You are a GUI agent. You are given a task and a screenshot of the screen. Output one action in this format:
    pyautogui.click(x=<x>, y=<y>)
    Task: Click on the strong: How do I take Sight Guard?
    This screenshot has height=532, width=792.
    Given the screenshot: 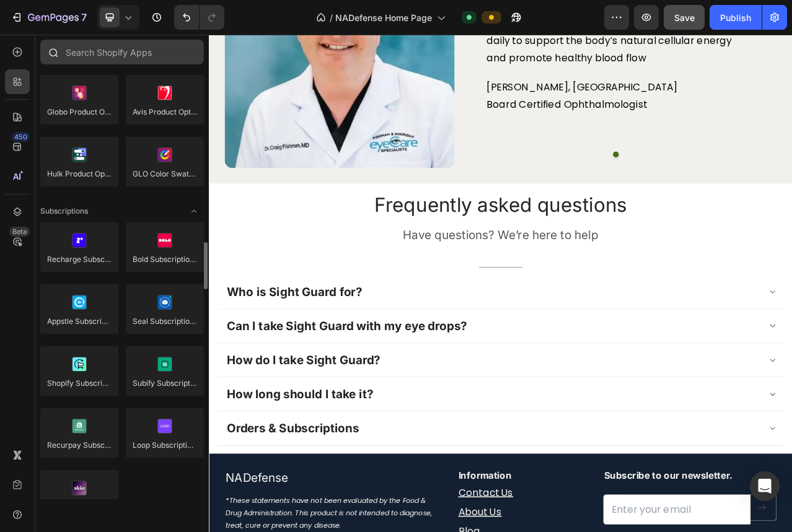 What is the action you would take?
    pyautogui.click(x=120, y=414)
    